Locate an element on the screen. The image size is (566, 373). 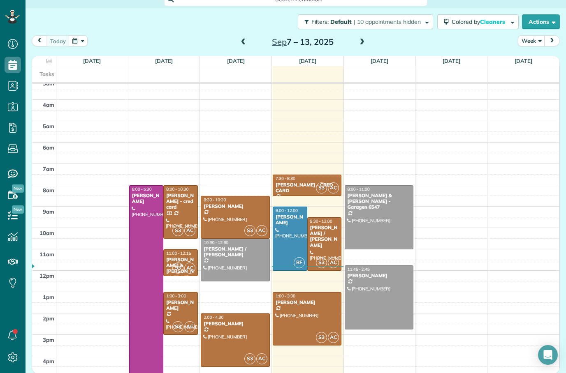
span: 7am is located at coordinates (49, 169).